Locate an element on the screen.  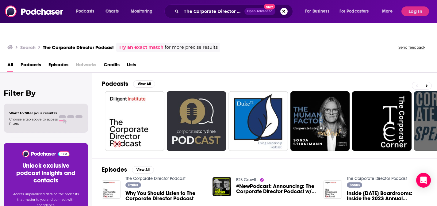
h2: Podcasts is located at coordinates (115, 84).